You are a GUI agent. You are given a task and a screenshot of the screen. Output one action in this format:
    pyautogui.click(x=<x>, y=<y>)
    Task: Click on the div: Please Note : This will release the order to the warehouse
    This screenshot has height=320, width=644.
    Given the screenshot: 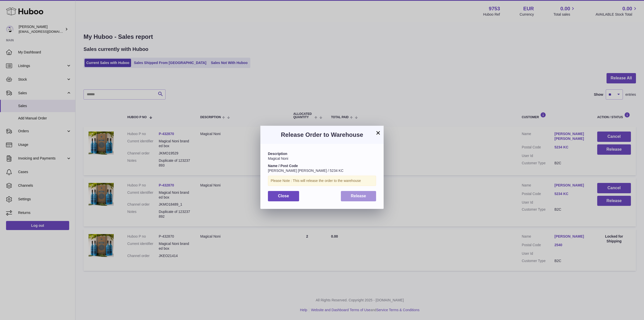 What is the action you would take?
    pyautogui.click(x=322, y=180)
    